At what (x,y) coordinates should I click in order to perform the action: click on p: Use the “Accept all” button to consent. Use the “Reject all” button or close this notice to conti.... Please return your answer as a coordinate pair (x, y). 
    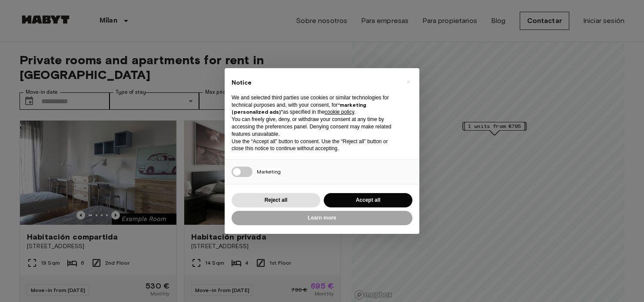
    Looking at the image, I should click on (315, 145).